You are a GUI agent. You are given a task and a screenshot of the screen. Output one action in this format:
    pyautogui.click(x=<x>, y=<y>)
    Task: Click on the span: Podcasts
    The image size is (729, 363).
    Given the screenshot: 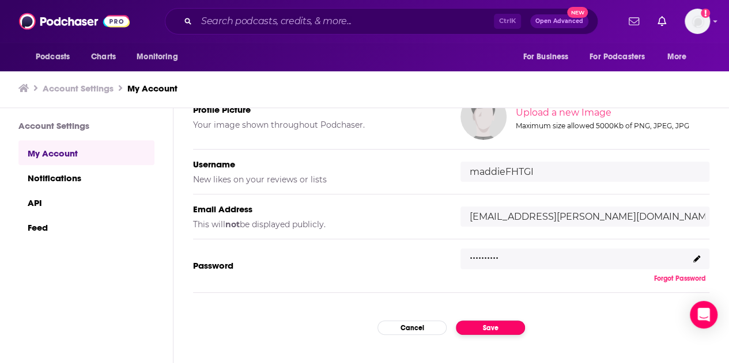 What is the action you would take?
    pyautogui.click(x=52, y=57)
    